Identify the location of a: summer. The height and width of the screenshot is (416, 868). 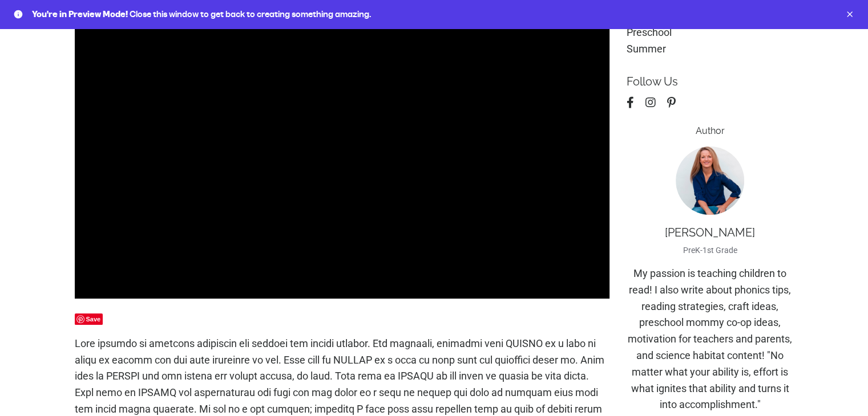
(710, 49).